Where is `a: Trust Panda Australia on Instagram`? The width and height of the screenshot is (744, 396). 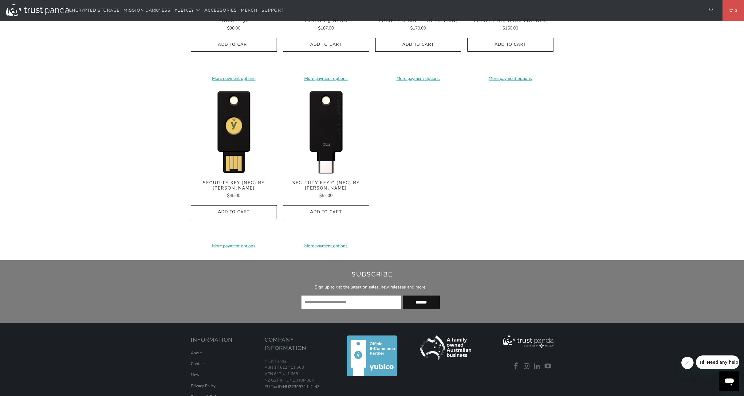
a: Trust Panda Australia on Instagram is located at coordinates (527, 367).